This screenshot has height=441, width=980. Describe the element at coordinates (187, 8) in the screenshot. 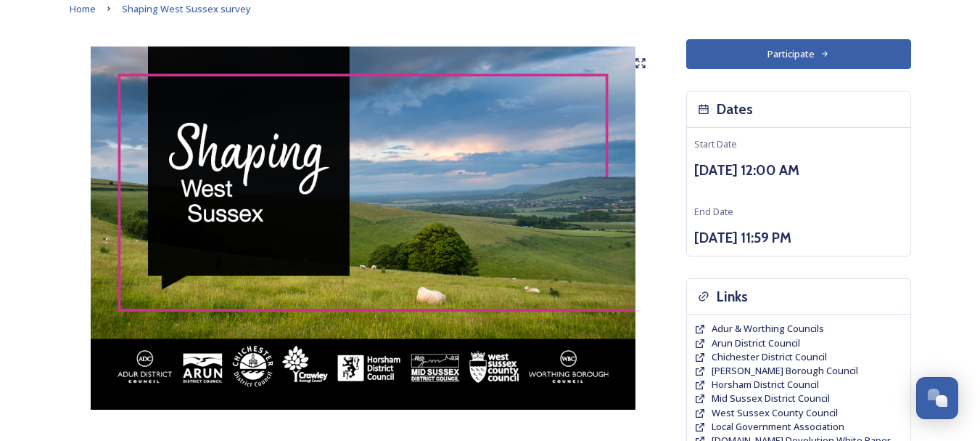

I see `span: Shaping West Sussex survey` at that location.